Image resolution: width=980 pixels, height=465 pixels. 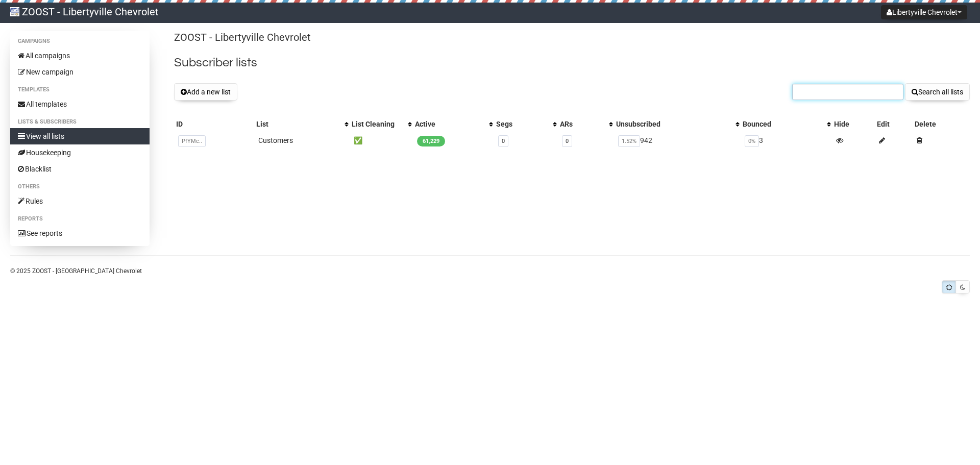 I want to click on div: ARs, so click(x=581, y=124).